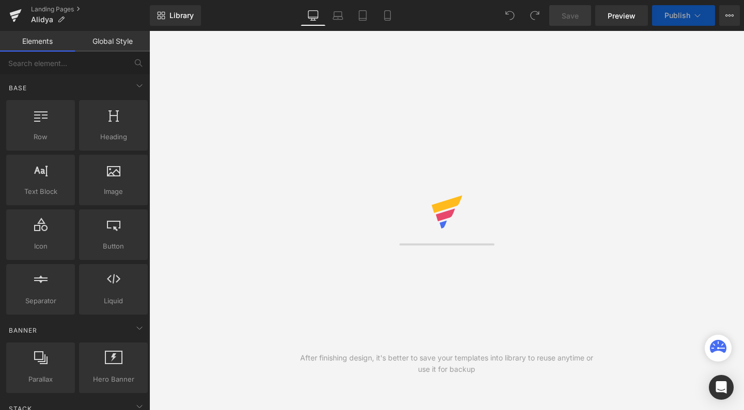  What do you see at coordinates (534, 15) in the screenshot?
I see `button: Redo` at bounding box center [534, 15].